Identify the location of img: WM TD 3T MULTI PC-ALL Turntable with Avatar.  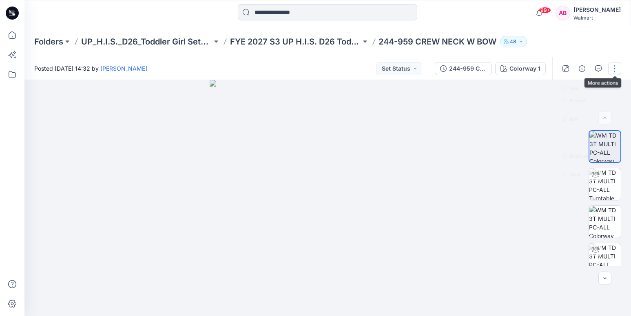
(605, 259).